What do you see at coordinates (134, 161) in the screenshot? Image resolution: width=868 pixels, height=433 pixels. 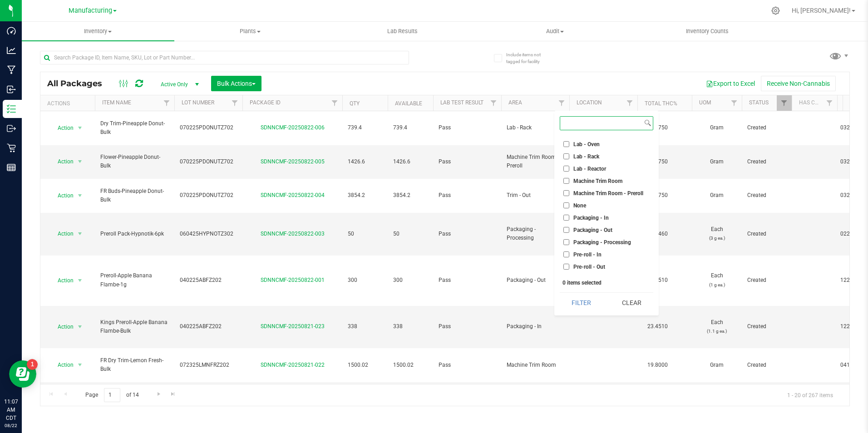 I see `span: Flower-Pineapple Donut-Bulk` at bounding box center [134, 161].